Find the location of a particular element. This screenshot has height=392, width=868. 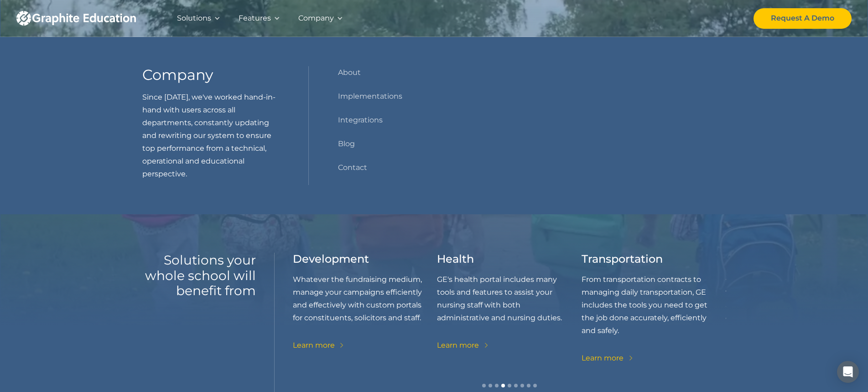

h3: Health is located at coordinates (455, 259).